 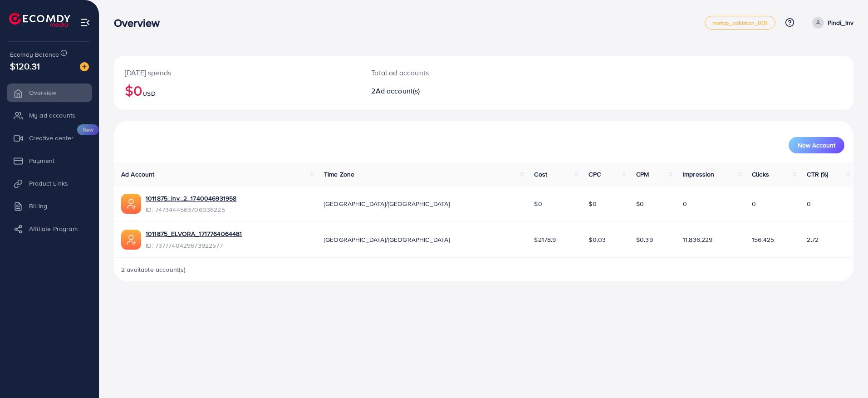 What do you see at coordinates (699, 174) in the screenshot?
I see `span: Impression` at bounding box center [699, 174].